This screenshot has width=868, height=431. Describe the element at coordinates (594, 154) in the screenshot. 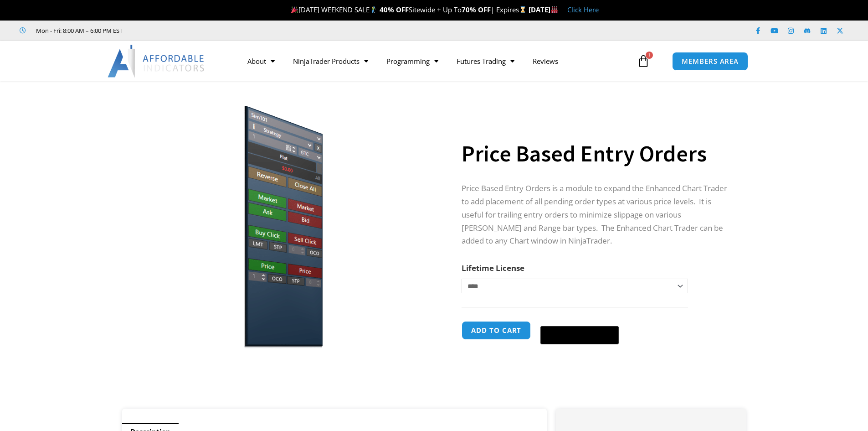

I see `h1: Price Based Entry Orders` at that location.